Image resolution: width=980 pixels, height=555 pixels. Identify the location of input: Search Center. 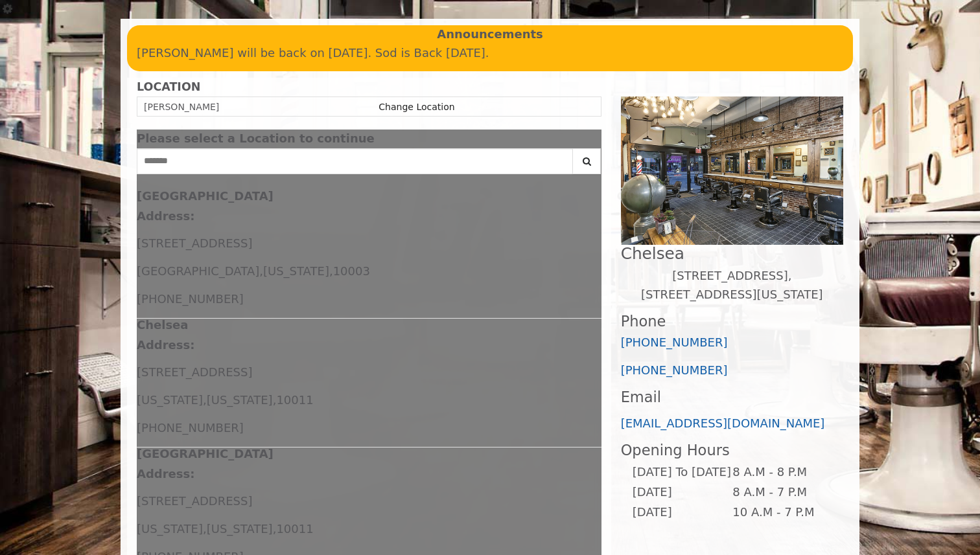
(355, 161).